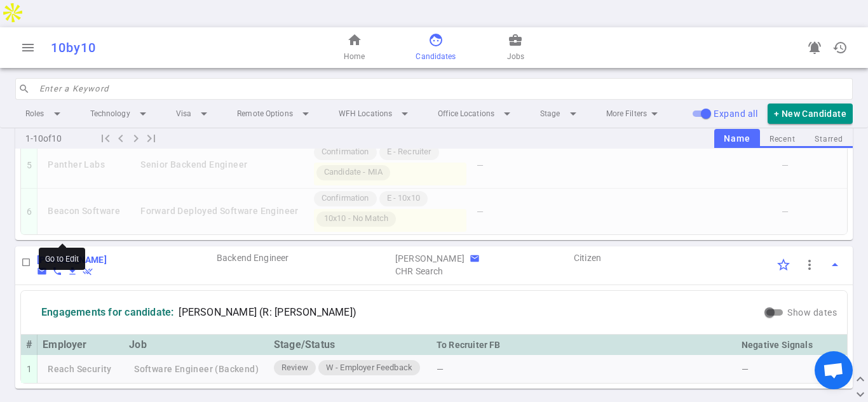 The image size is (868, 402). I want to click on div: Recruiter, so click(430, 259).